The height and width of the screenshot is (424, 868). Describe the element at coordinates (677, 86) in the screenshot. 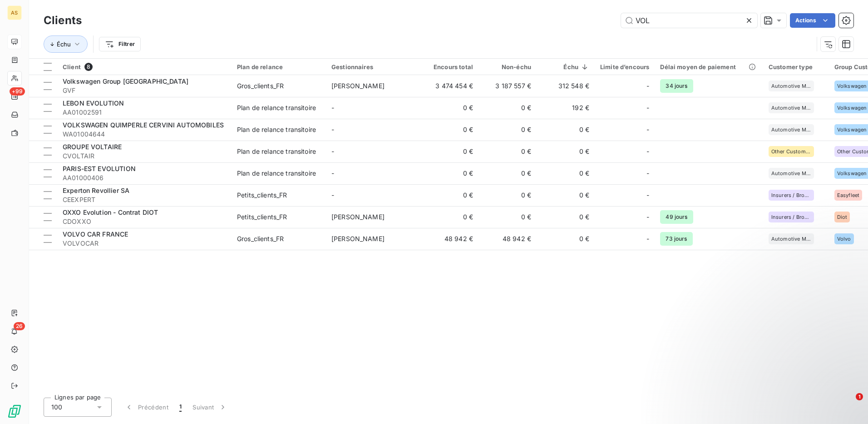

I see `span: 34 jours` at that location.